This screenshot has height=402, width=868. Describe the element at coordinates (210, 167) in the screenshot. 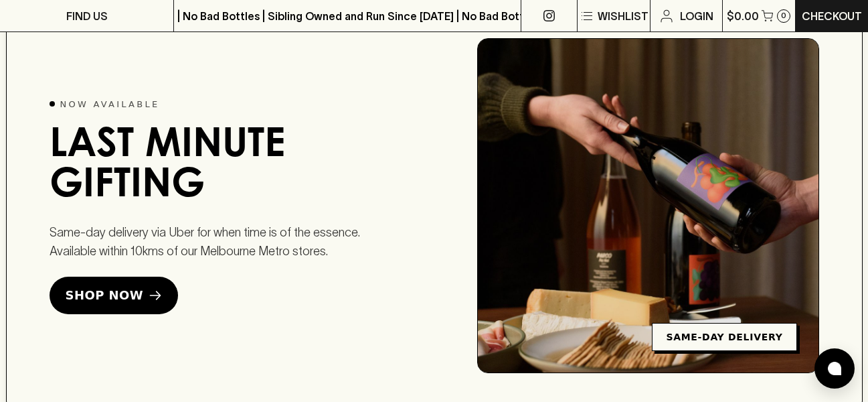

I see `h2: Last Minute Gifting` at that location.